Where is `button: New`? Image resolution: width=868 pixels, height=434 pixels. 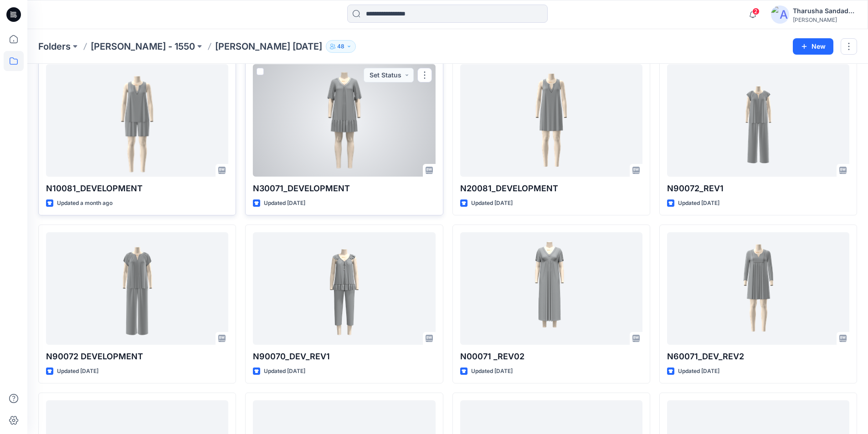 button: New is located at coordinates (812, 46).